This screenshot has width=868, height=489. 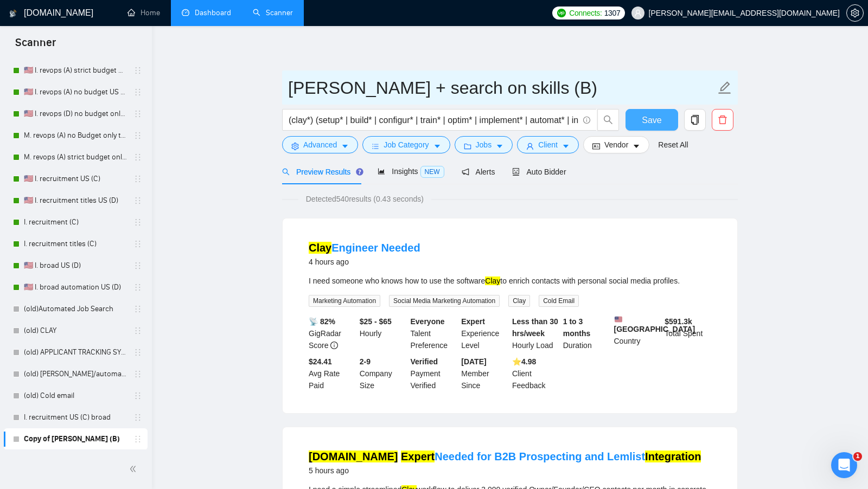 I want to click on span: double-left, so click(x=134, y=469).